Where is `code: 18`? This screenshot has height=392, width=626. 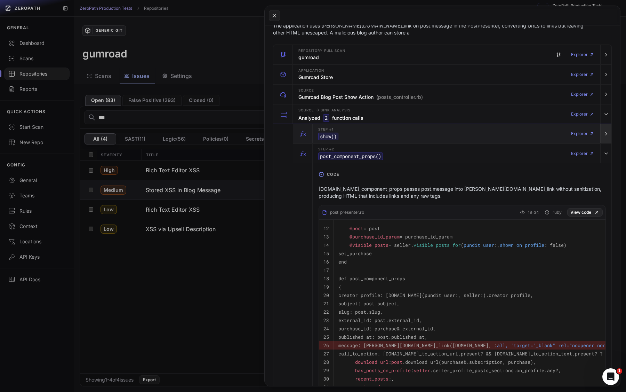 code: 18 is located at coordinates (326, 278).